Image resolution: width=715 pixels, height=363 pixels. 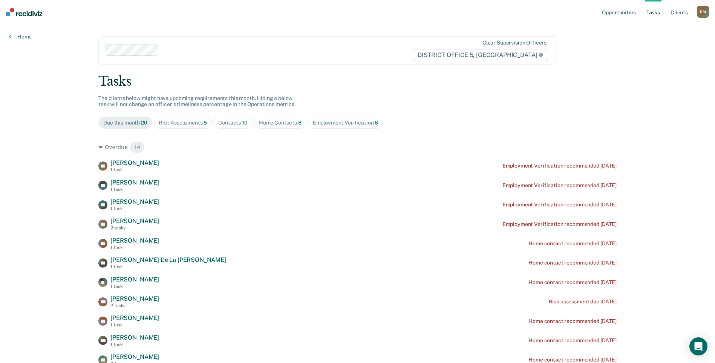 I want to click on span: 14, so click(x=137, y=147).